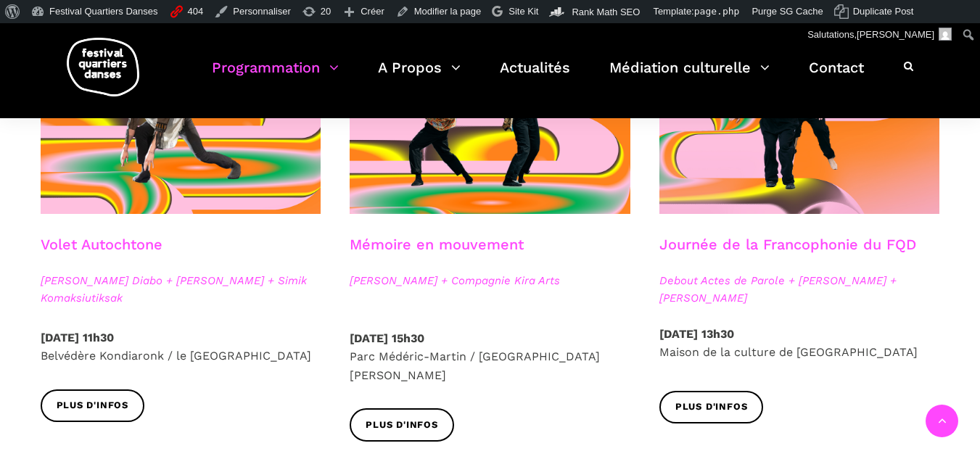 This screenshot has height=459, width=980. Describe the element at coordinates (717, 11) in the screenshot. I see `span: page.php` at that location.